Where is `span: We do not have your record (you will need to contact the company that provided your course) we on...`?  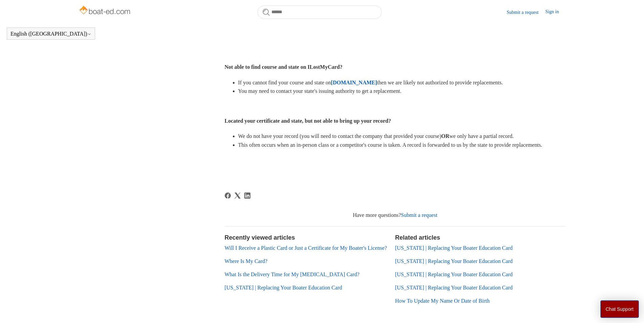
span: We do not have your record (you will need to contact the company that provided your course) we on... is located at coordinates (376, 136).